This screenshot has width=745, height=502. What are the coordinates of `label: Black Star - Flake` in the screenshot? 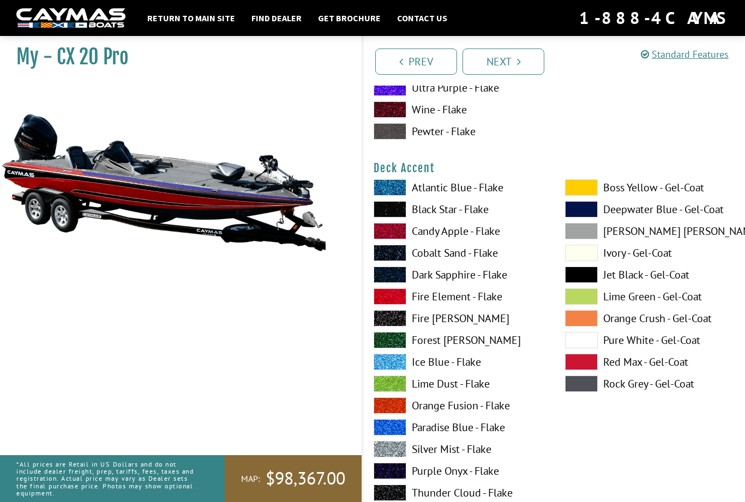 It's located at (458, 209).